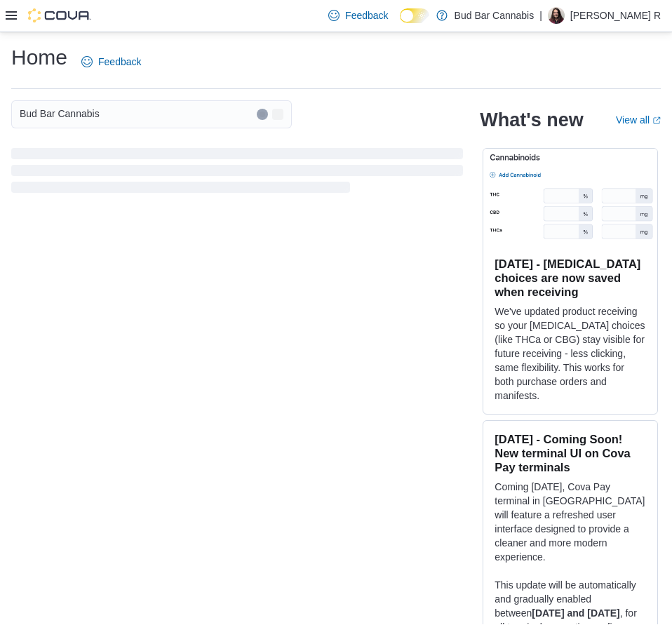  What do you see at coordinates (60, 113) in the screenshot?
I see `span: Bud Bar Cannabis` at bounding box center [60, 113].